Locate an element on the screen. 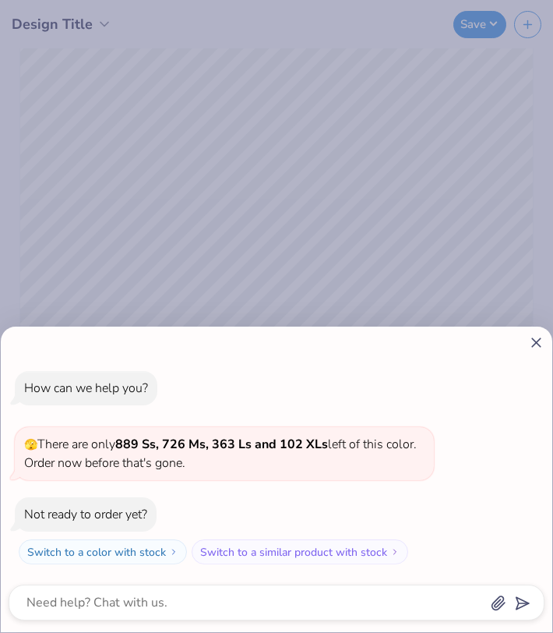 The width and height of the screenshot is (553, 633). img: Switch to a color with stock is located at coordinates (174, 552).